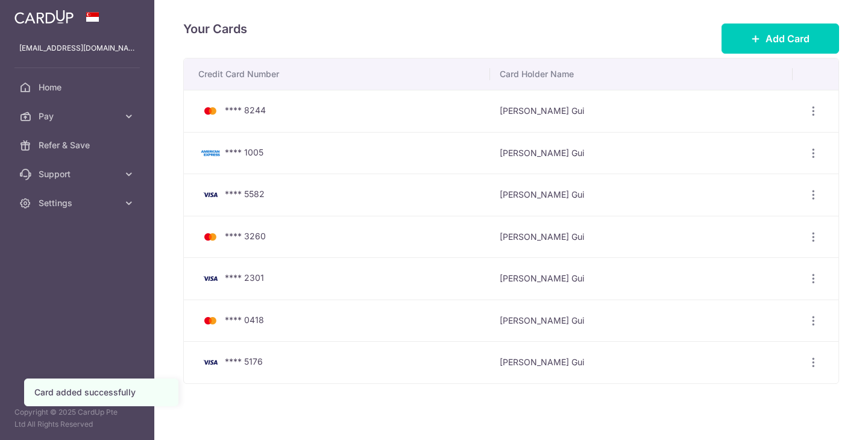 Image resolution: width=868 pixels, height=440 pixels. Describe the element at coordinates (78, 174) in the screenshot. I see `span: Support` at that location.